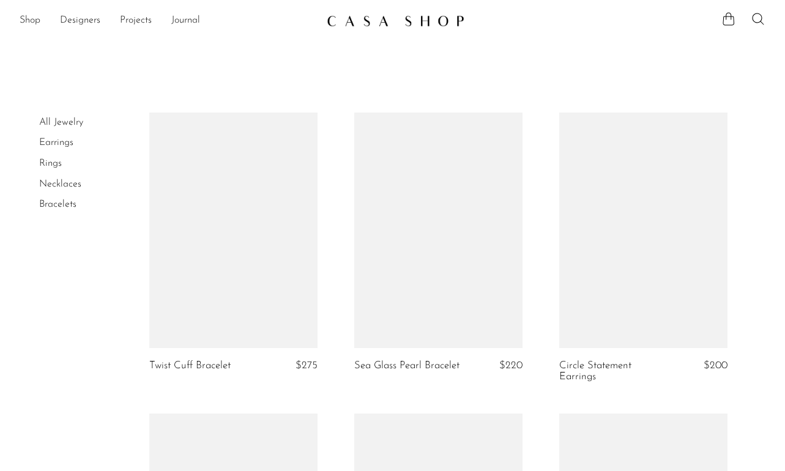  What do you see at coordinates (80, 21) in the screenshot?
I see `a: Designers` at bounding box center [80, 21].